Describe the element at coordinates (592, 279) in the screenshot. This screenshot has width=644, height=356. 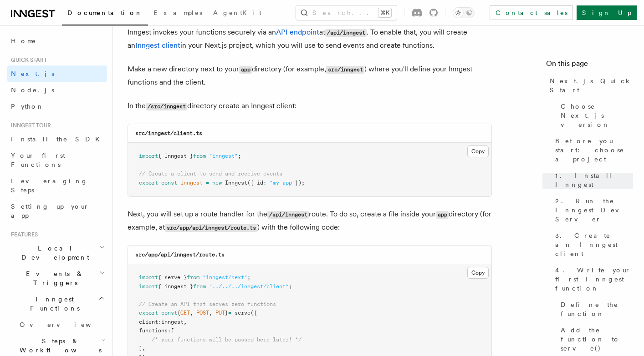
I see `a: 4. Write your first Inngest function` at that location.